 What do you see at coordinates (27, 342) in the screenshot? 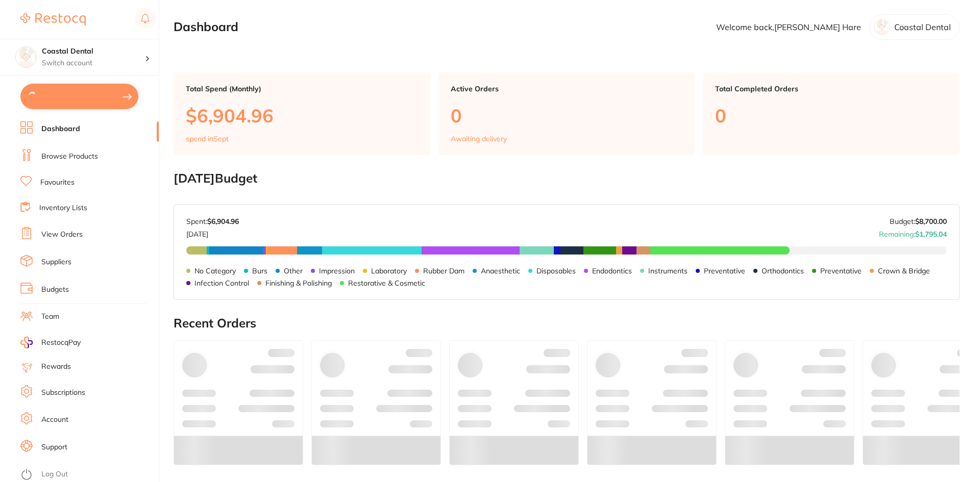
I see `img: RestocqPay` at bounding box center [27, 342].